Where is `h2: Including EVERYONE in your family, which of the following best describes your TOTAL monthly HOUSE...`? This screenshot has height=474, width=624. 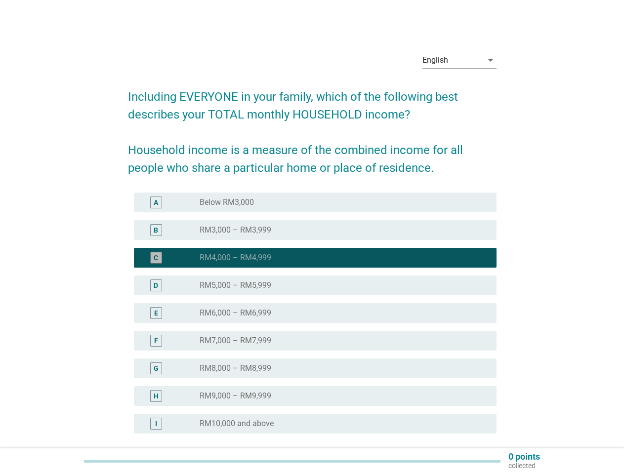
h2: Including EVERYONE in your family, which of the following best describes your TOTAL monthly HOUSE... is located at coordinates (312, 128).